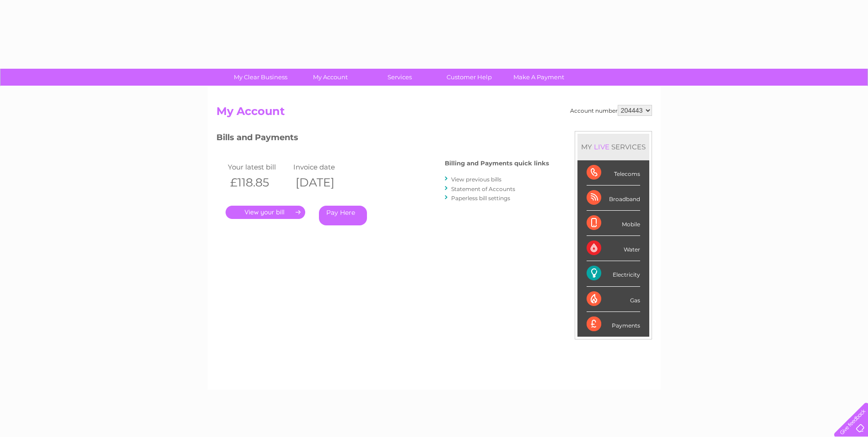 The width and height of the screenshot is (868, 437). I want to click on a: Statement of Accounts, so click(483, 189).